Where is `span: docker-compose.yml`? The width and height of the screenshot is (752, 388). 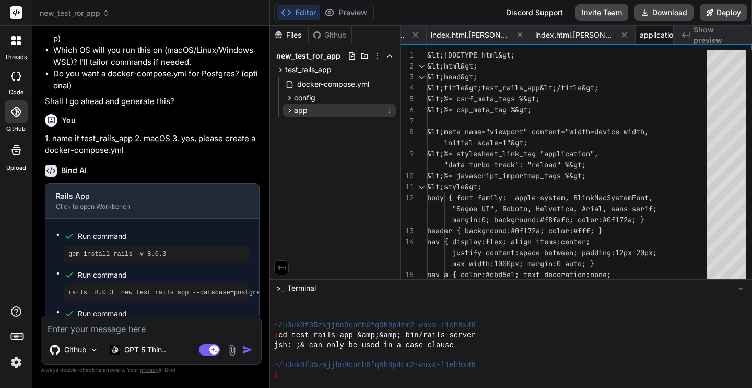
span: docker-compose.yml is located at coordinates (333, 84).